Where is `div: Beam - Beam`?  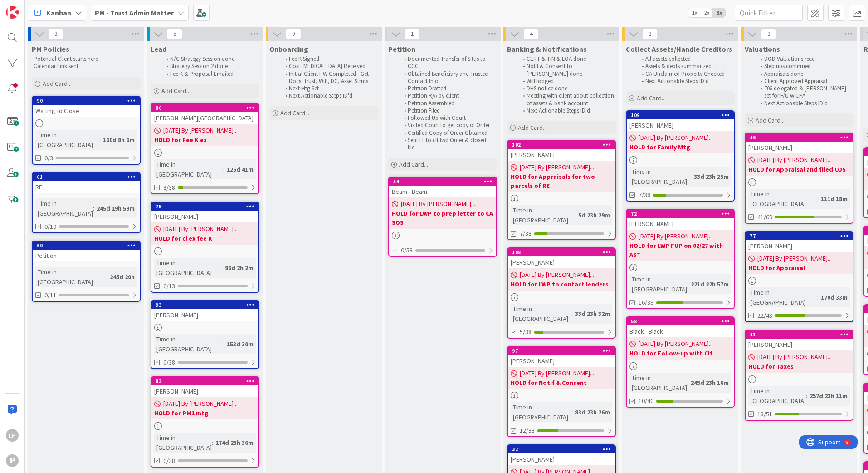
div: Beam - Beam is located at coordinates (442, 191).